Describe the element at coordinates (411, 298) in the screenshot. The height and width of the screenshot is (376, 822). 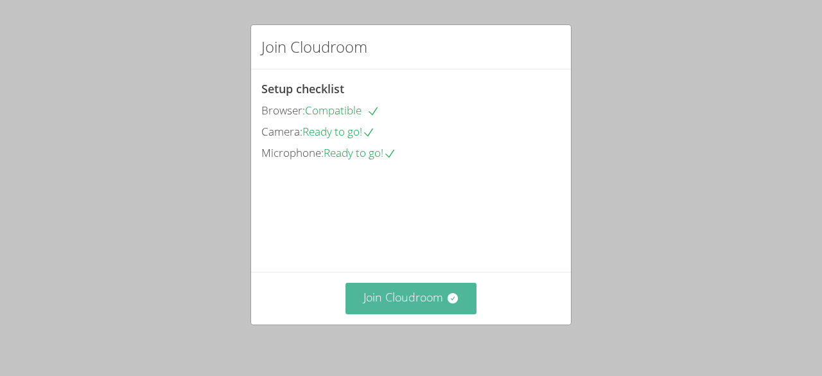
I see `button: Join Cloudroom` at that location.